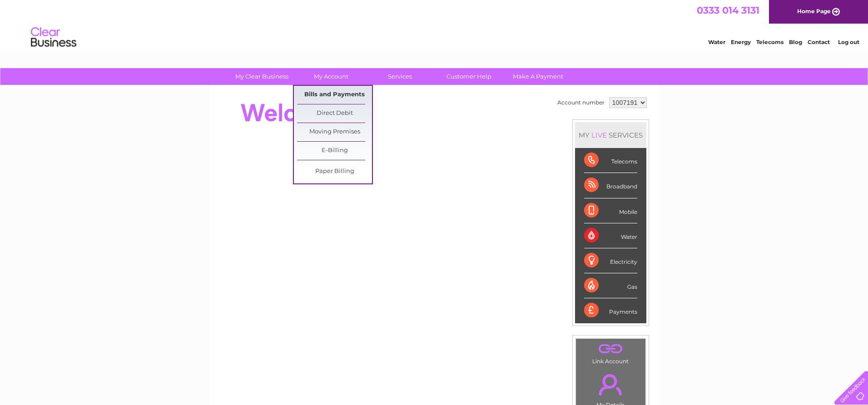  What do you see at coordinates (334, 151) in the screenshot?
I see `a: E-Billing` at bounding box center [334, 151].